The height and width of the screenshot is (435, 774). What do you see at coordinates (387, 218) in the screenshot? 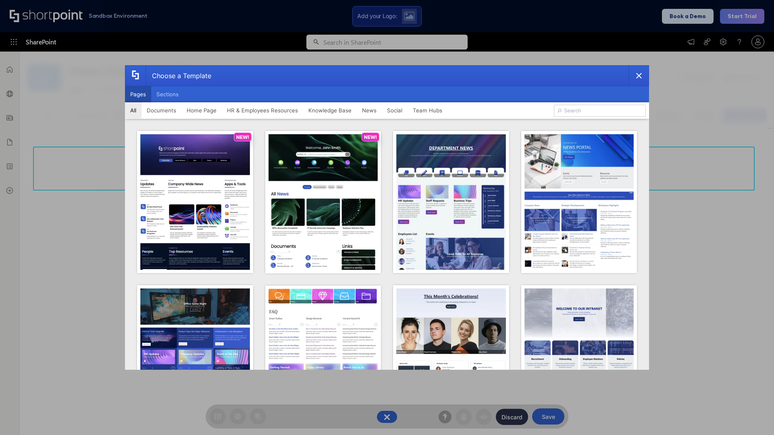
I see `div: template selector` at bounding box center [387, 218].